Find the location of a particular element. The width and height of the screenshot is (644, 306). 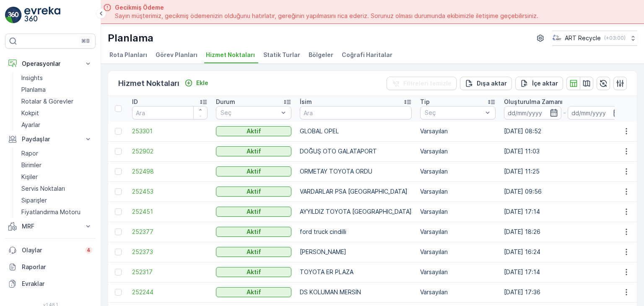

a: Rotalar & Görevler is located at coordinates (57, 101).